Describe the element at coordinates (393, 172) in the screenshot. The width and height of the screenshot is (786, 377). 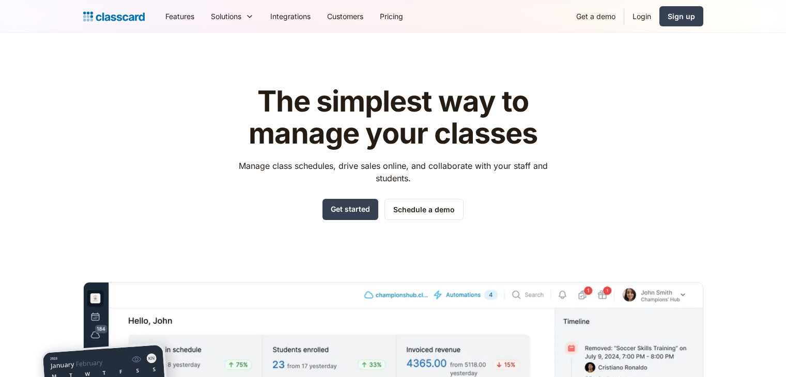
I see `p: Manage class schedules, drive sales online, and collaborate with your staff and students.` at that location.